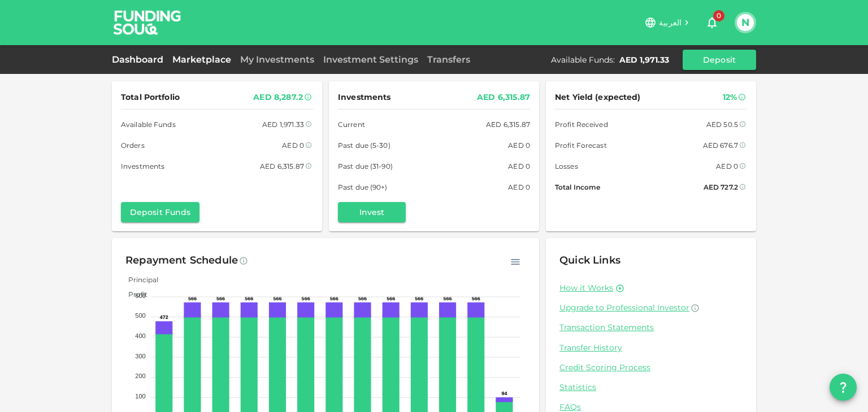 The width and height of the screenshot is (868, 412). Describe the element at coordinates (140, 336) in the screenshot. I see `tspan: 400` at that location.